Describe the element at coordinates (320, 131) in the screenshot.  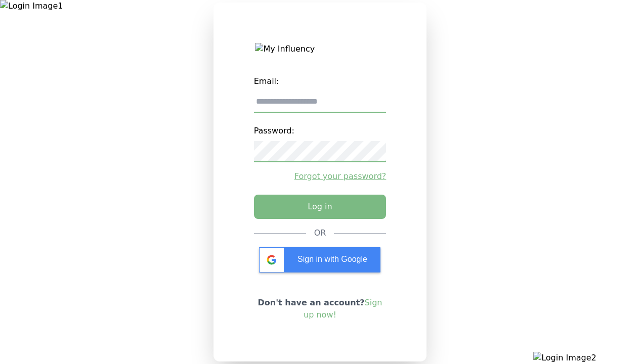
I see `label: Password:` at that location.